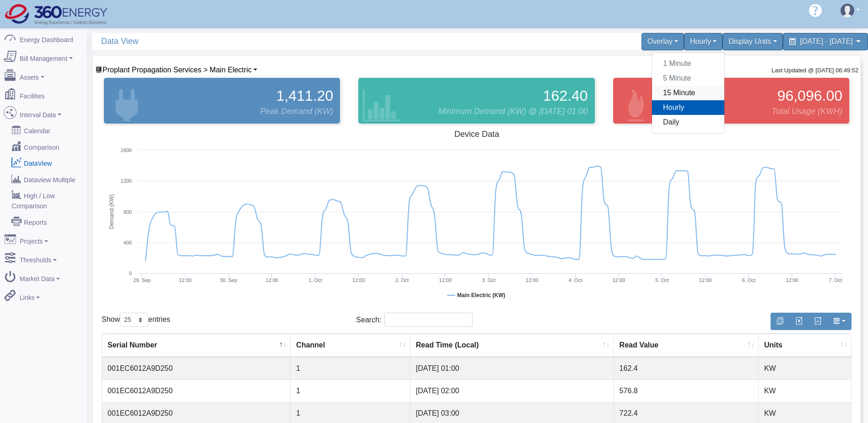  I want to click on span: Peak Demand (KW), so click(297, 111).